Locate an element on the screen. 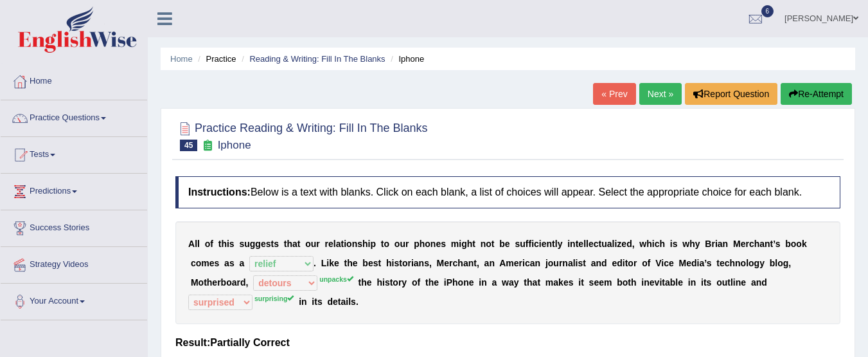 The image size is (868, 357). b: i is located at coordinates (384, 283).